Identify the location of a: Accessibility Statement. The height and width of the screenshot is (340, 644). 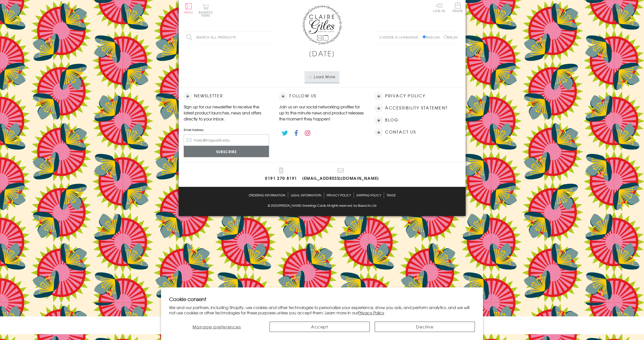
(416, 108).